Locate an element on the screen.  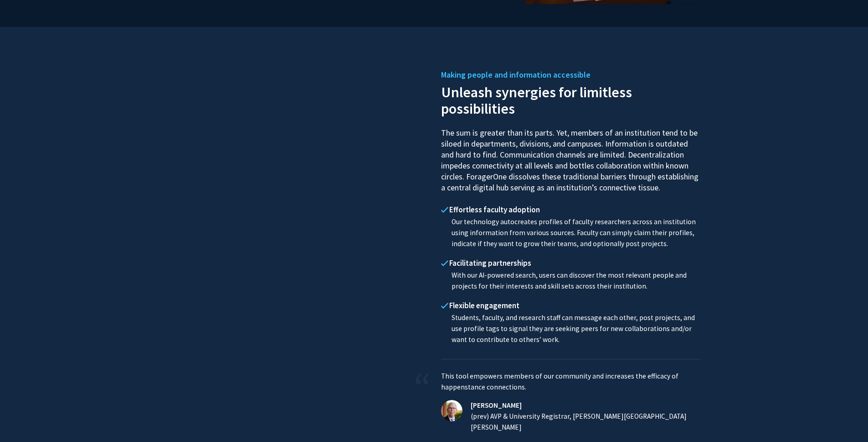
h4: Flexible engagement is located at coordinates (571, 305).